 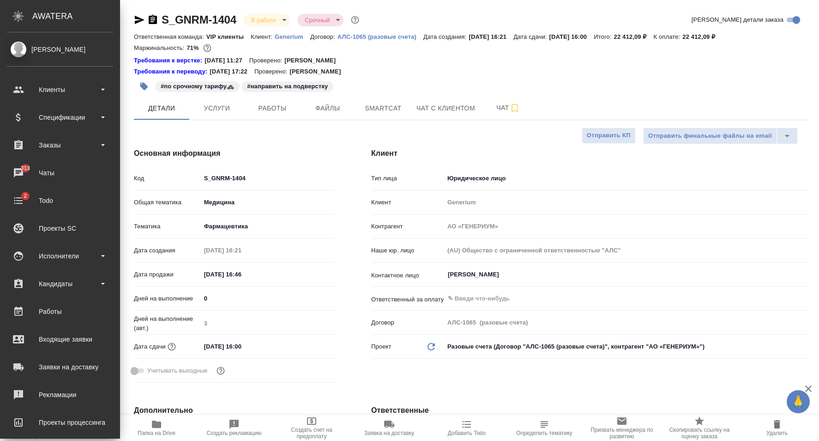 What do you see at coordinates (312, 433) in the screenshot?
I see `span: Создать счет на предоплату` at bounding box center [312, 433].